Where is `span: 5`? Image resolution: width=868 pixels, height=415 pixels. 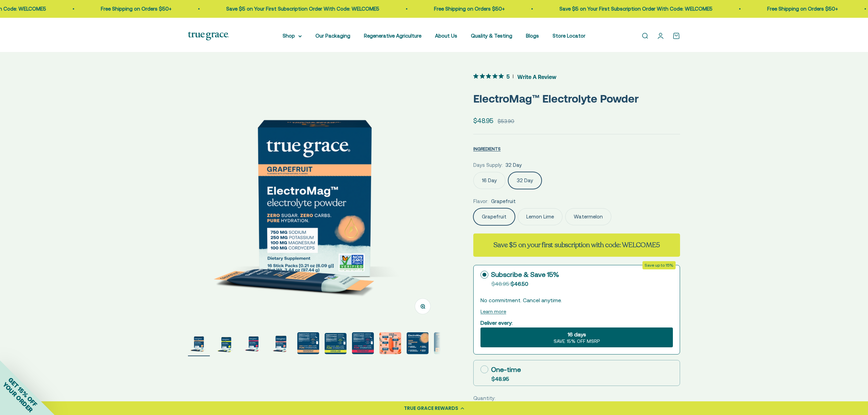
span: 5 is located at coordinates (508, 76).